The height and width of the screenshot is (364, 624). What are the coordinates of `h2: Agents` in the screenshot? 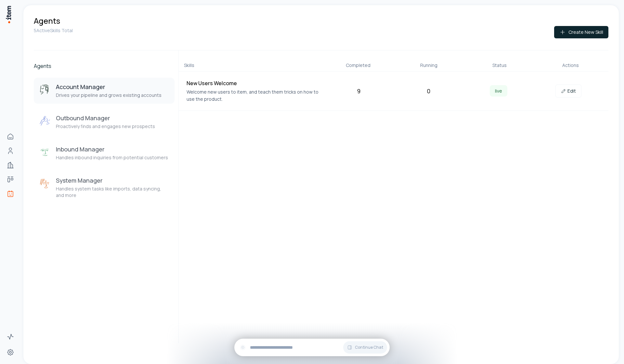 It's located at (104, 66).